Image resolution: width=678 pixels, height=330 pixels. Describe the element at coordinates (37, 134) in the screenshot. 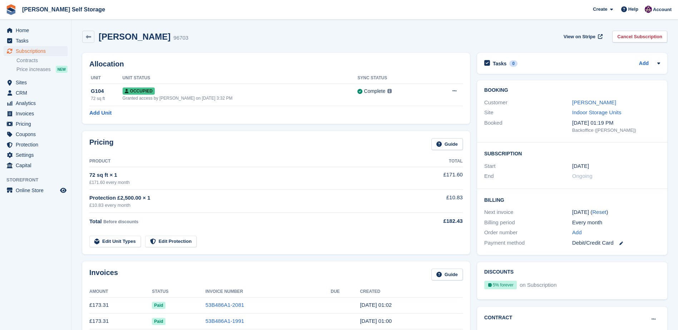

I see `span: Coupons` at that location.